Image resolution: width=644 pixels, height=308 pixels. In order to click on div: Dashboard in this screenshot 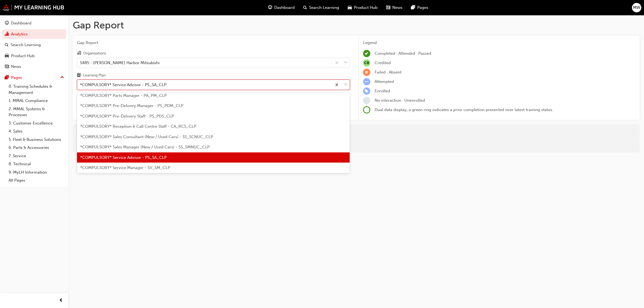, I will do `click(21, 23)`.